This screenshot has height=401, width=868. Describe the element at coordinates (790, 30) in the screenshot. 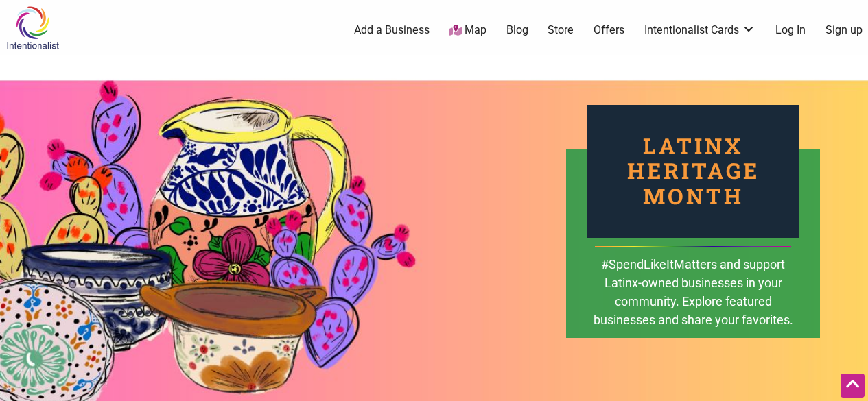

I see `a: Log In` at that location.